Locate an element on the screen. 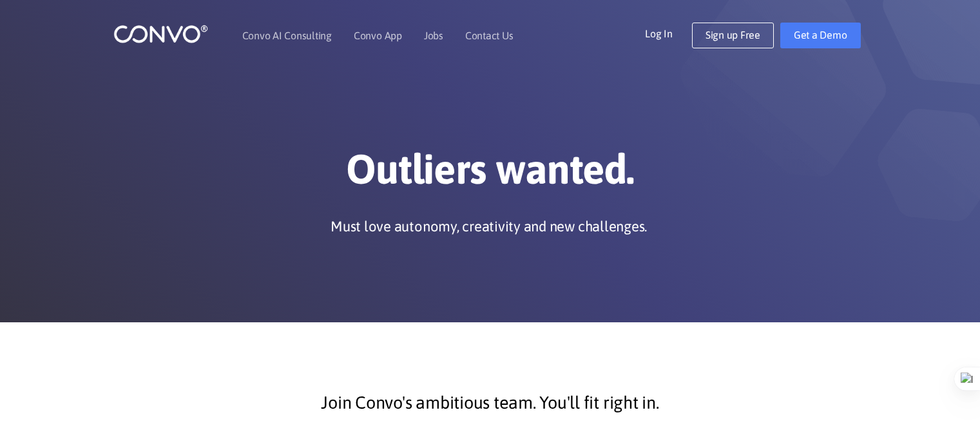 This screenshot has width=980, height=448. p: Join Convo's ambitious team. You'll fit right in. is located at coordinates (490, 403).